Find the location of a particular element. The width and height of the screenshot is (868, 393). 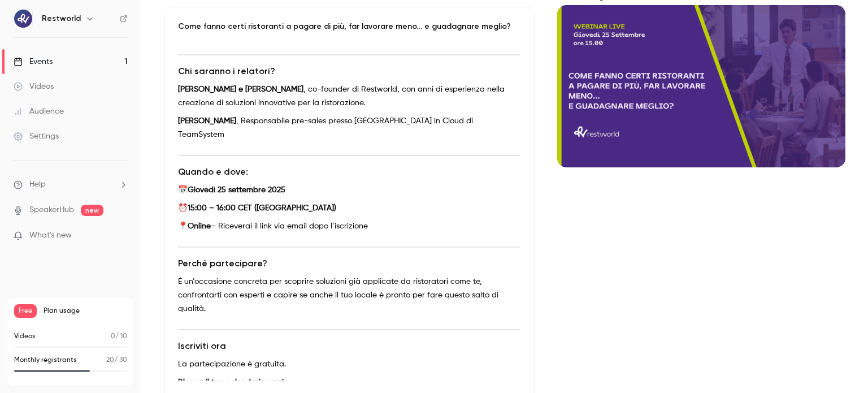

div: Videos is located at coordinates (33, 86).